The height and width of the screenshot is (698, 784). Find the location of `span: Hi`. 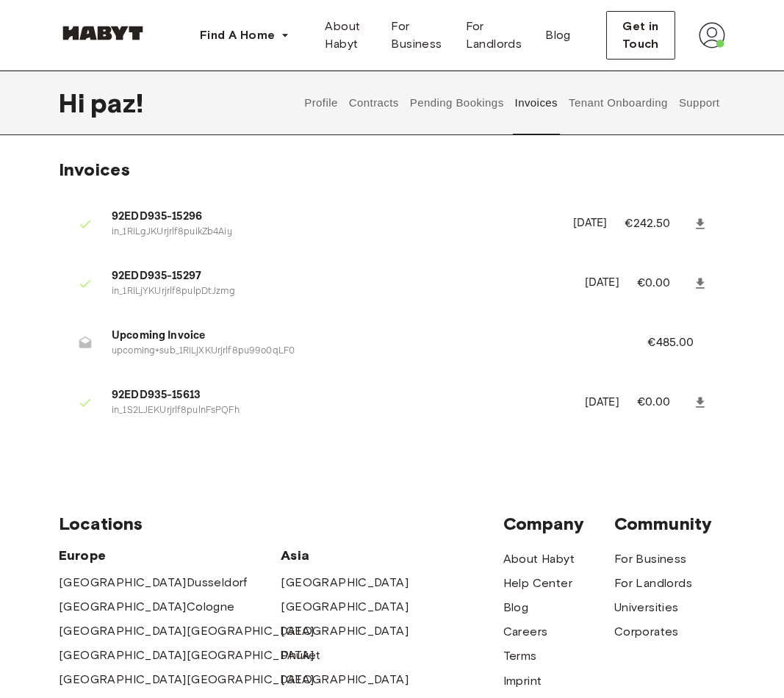

span: Hi is located at coordinates (74, 103).